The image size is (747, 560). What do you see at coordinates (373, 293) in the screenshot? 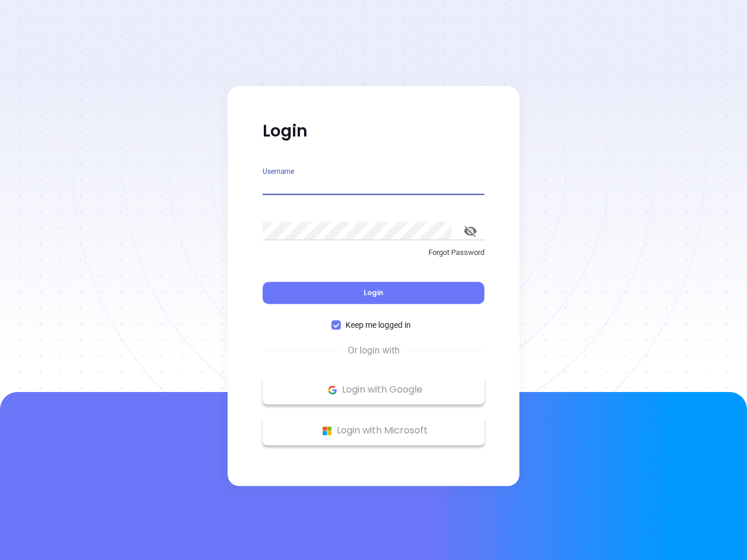
I see `button: Login` at bounding box center [373, 293].